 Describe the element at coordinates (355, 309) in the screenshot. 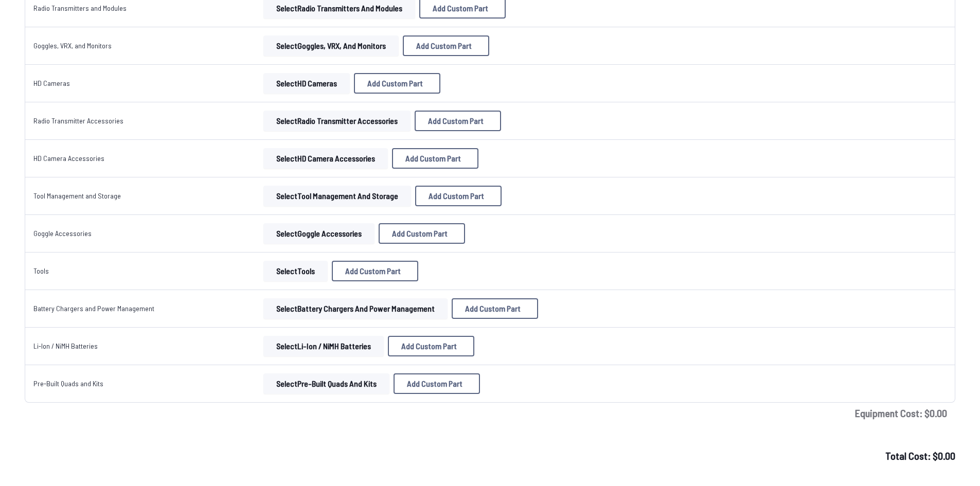

I see `button: SelectBattery Chargers and Power Management` at that location.